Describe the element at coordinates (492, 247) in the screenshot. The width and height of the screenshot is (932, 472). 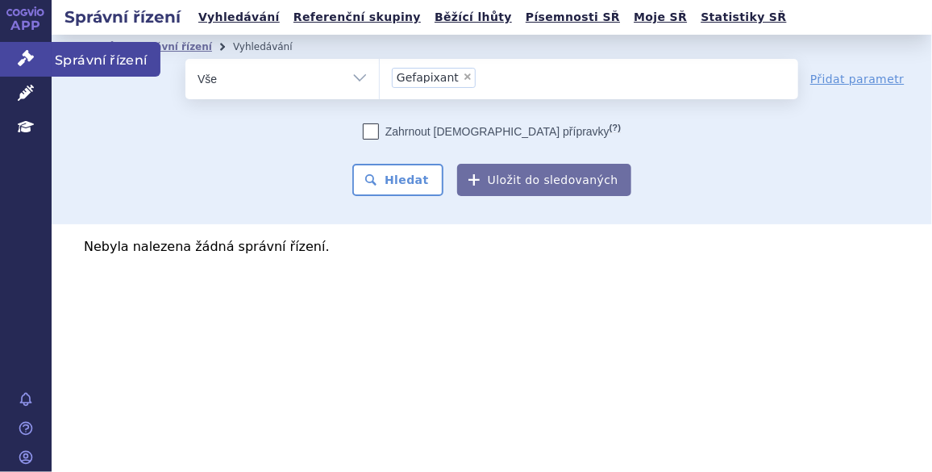
I see `p: Nebyla nalezena žádná správní řízení.` at that location.